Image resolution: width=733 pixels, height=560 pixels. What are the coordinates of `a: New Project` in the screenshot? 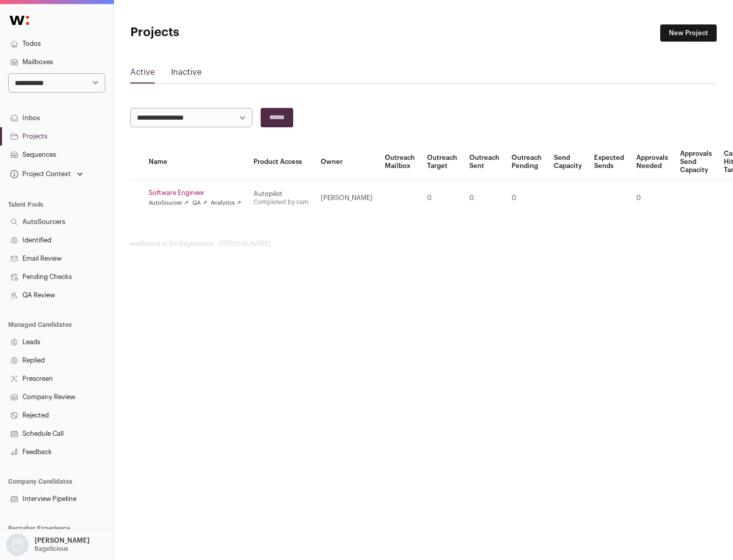 It's located at (688, 33).